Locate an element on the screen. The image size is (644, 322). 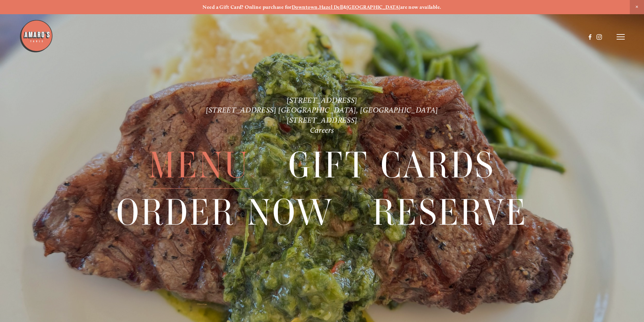
a: Downtown is located at coordinates (305, 7).